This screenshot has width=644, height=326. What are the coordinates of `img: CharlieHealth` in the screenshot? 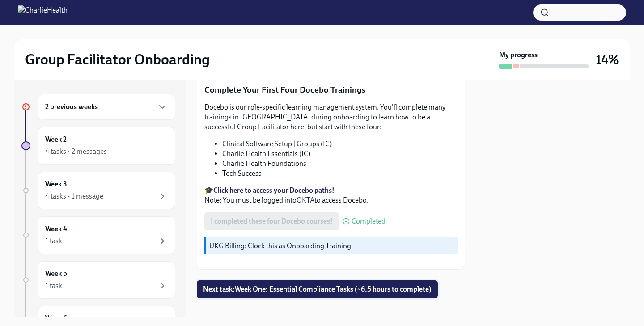 It's located at (43, 13).